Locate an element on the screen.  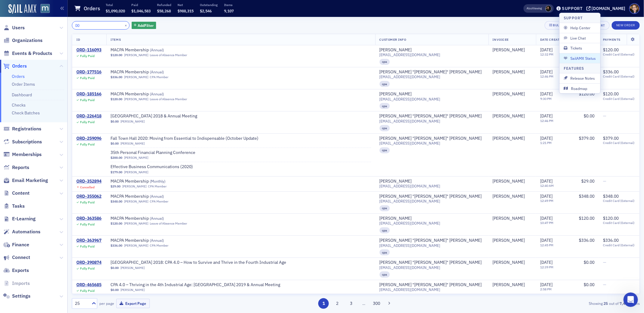
span: Viewing is located at coordinates (534, 8).